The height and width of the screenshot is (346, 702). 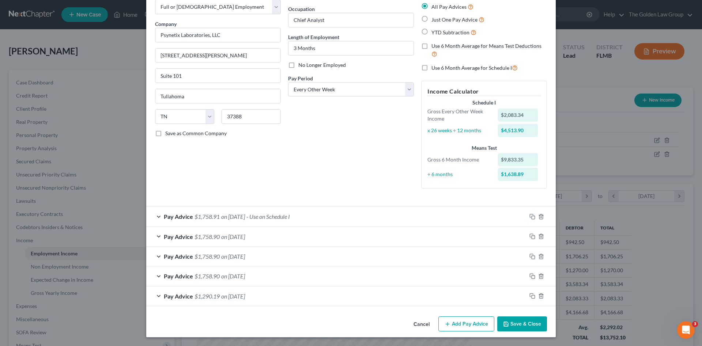 I want to click on button: Save & Close, so click(x=522, y=324).